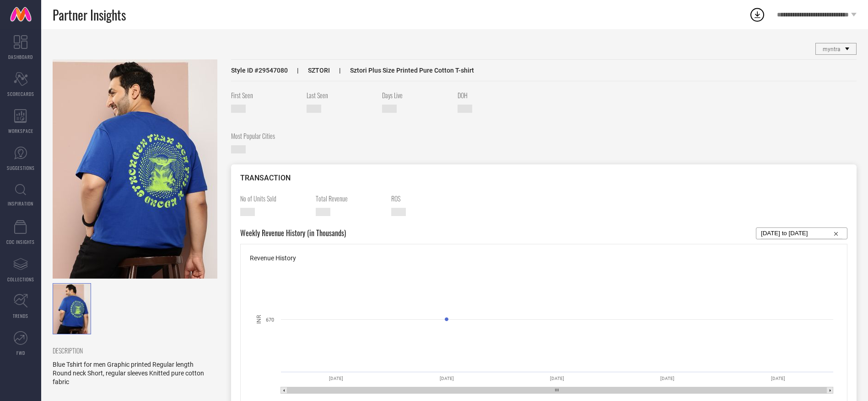  What do you see at coordinates (802, 234) in the screenshot?
I see `input: Select...` at bounding box center [802, 234].